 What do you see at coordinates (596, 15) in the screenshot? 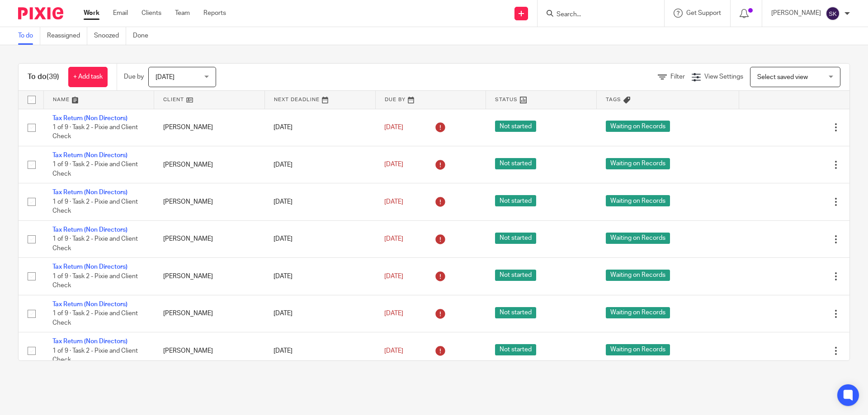
I see `input: Search` at bounding box center [596, 15].